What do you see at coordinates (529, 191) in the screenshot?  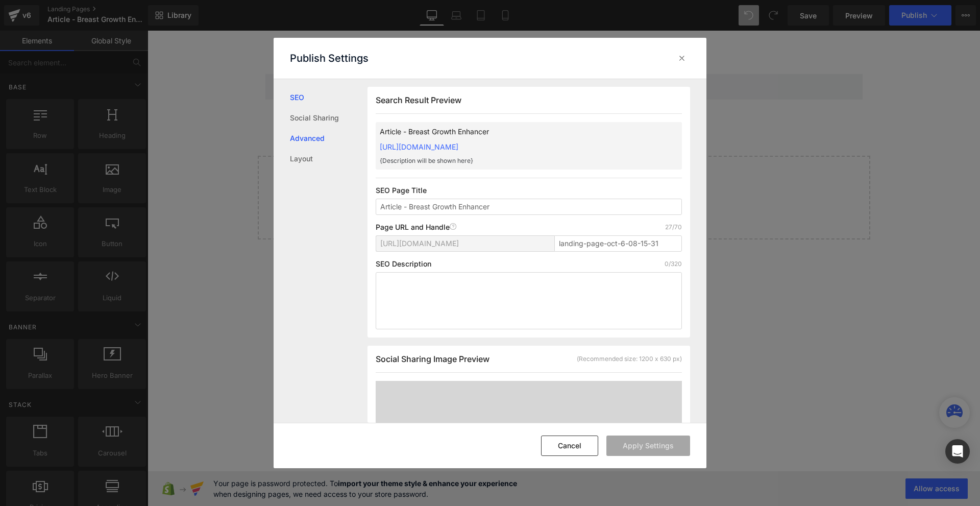 I see `p: SEO Page Title` at bounding box center [529, 191].